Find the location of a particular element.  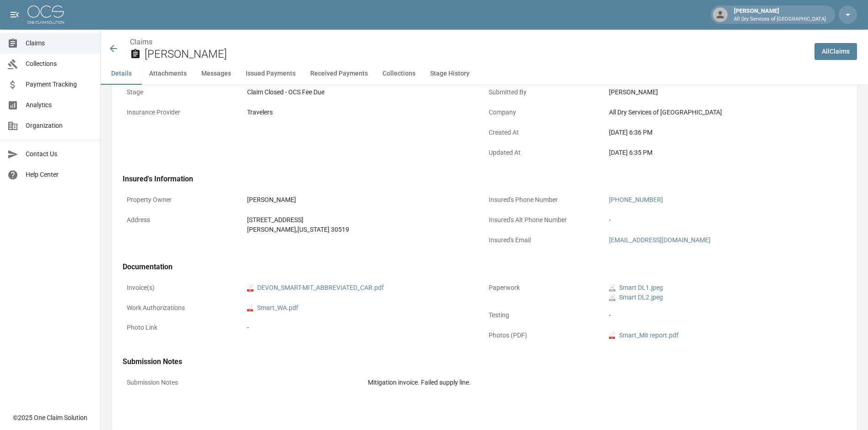

button: open drawer is located at coordinates (15, 15).